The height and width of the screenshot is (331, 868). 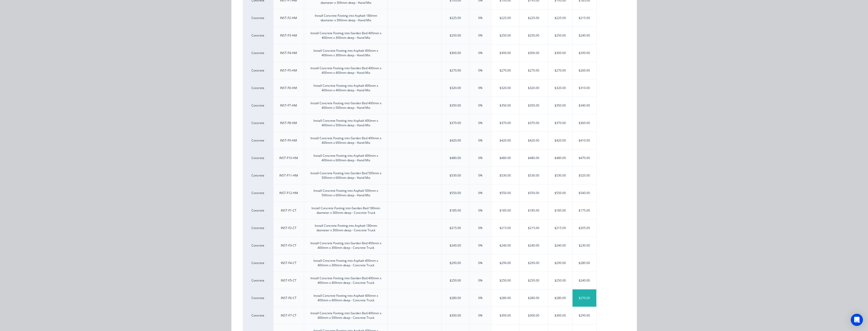 What do you see at coordinates (288, 263) in the screenshot?
I see `div: INST-F4-CT` at bounding box center [288, 263].